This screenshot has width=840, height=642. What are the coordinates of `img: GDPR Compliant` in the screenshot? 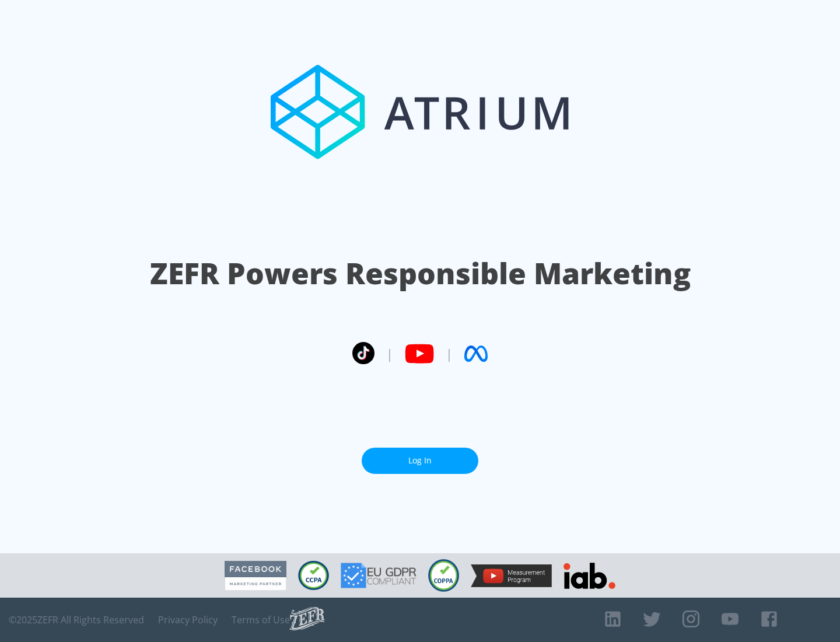 It's located at (378, 576).